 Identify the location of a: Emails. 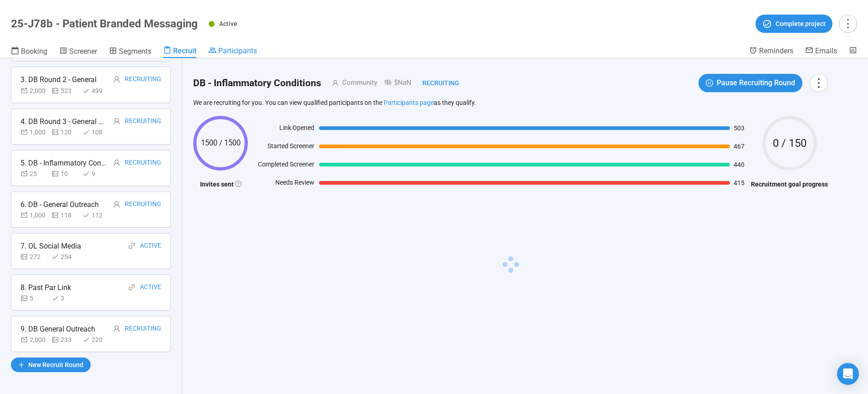
(821, 51).